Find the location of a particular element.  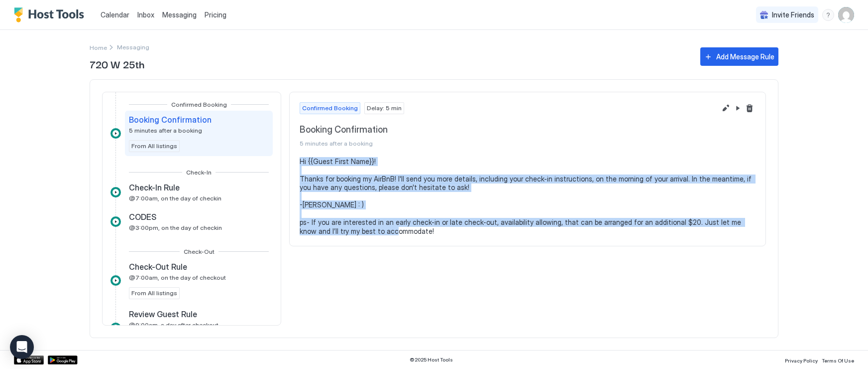

span: Check-In is located at coordinates (199, 172).